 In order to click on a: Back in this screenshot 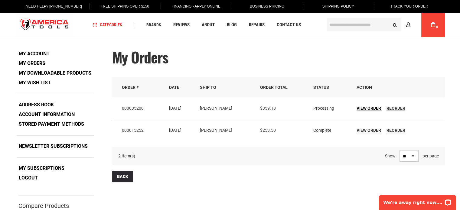, I will do `click(122, 177)`.